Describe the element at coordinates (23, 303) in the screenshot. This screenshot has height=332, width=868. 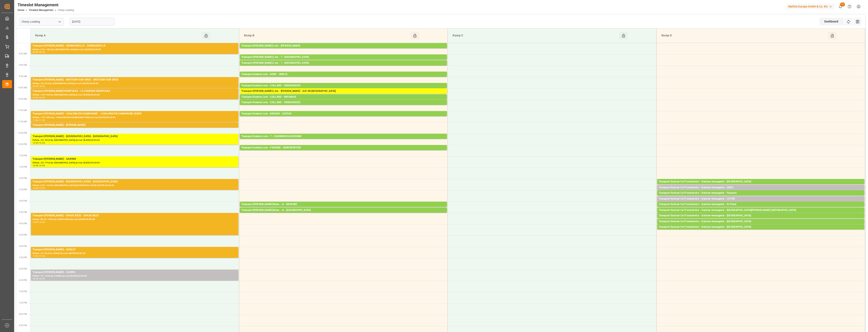
I see `span: 7:30 PM` at that location.